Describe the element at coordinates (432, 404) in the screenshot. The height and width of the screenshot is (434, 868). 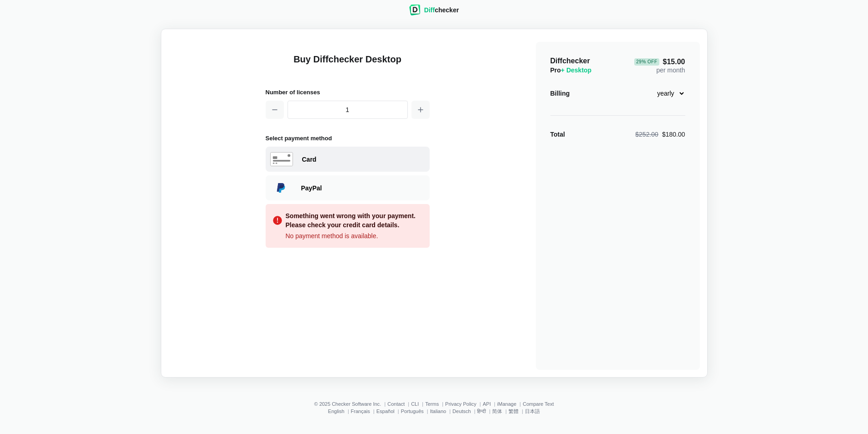
I see `a: Terms` at that location.